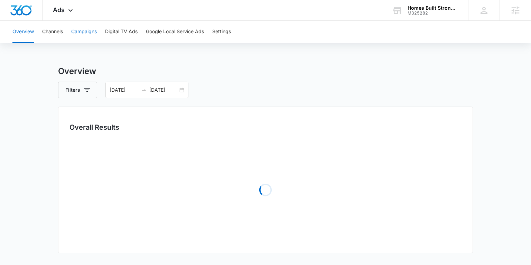 Image resolution: width=531 pixels, height=265 pixels. What do you see at coordinates (59, 10) in the screenshot?
I see `span: Ads` at bounding box center [59, 10].